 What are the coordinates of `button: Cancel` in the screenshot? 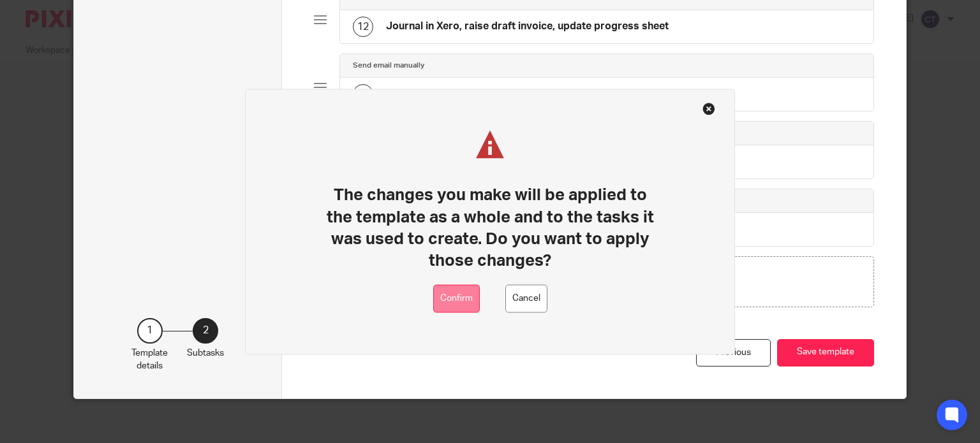 It's located at (526, 298).